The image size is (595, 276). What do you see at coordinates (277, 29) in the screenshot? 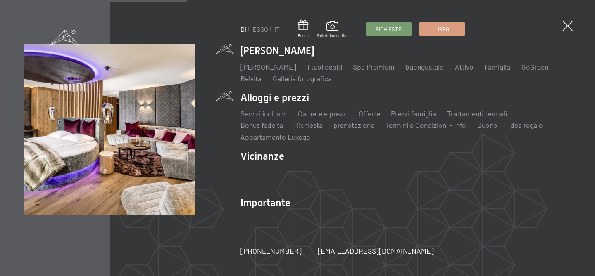
I see `a: IT` at bounding box center [277, 29].